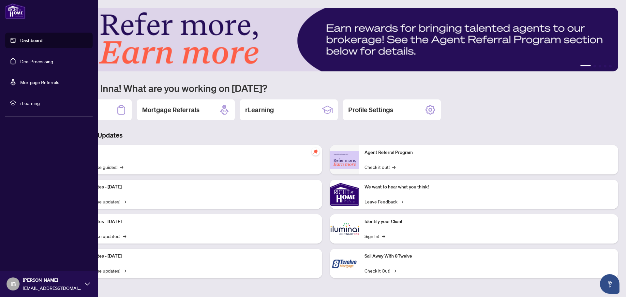 This screenshot has height=297, width=626. What do you see at coordinates (489, 256) in the screenshot?
I see `p: Sail Away With 8Twelve` at bounding box center [489, 256].